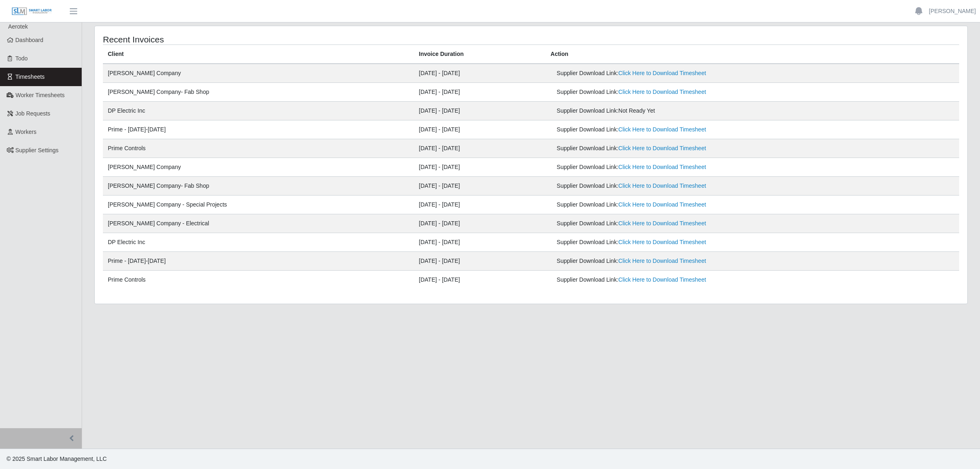  What do you see at coordinates (32, 11) in the screenshot?
I see `img: SLM Logo` at bounding box center [32, 11].